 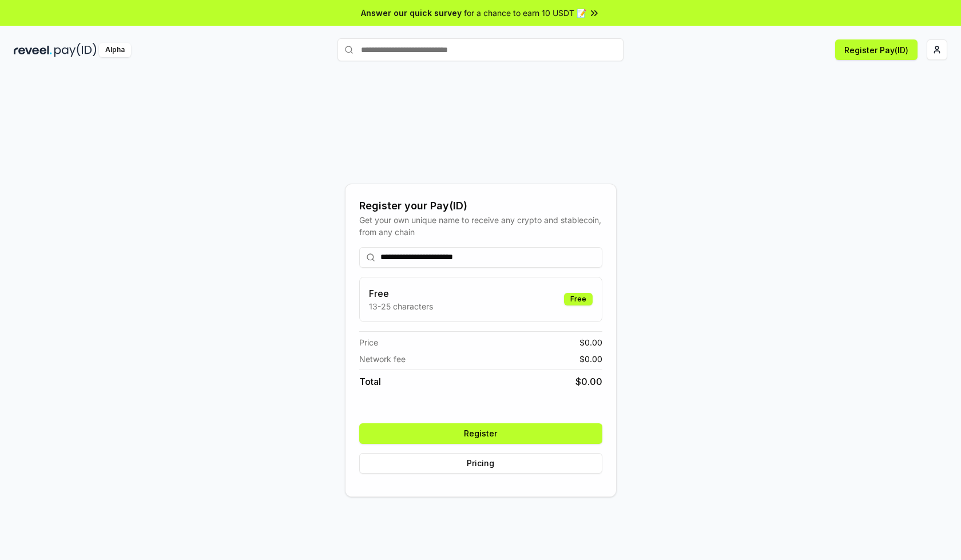 I want to click on button: Register, so click(x=481, y=433).